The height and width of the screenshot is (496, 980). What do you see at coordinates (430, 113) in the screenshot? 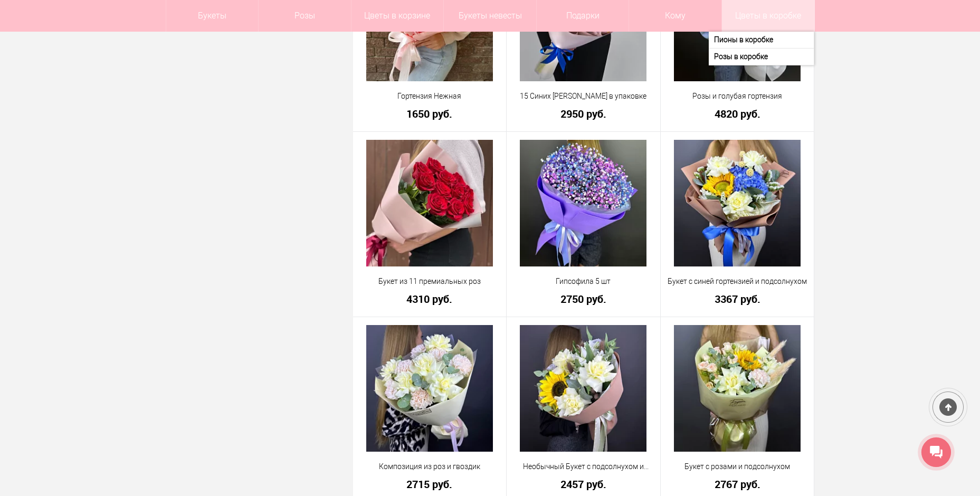
I see `a: 1650 руб.` at bounding box center [430, 113].